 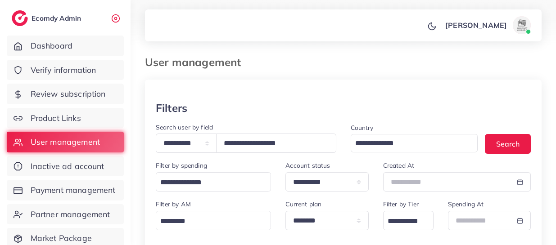 What do you see at coordinates (184, 127) in the screenshot?
I see `label: Search user by field` at bounding box center [184, 127].